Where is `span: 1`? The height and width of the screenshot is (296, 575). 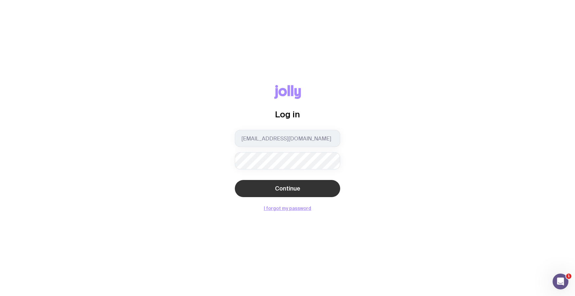
span: 1 is located at coordinates (569, 276).